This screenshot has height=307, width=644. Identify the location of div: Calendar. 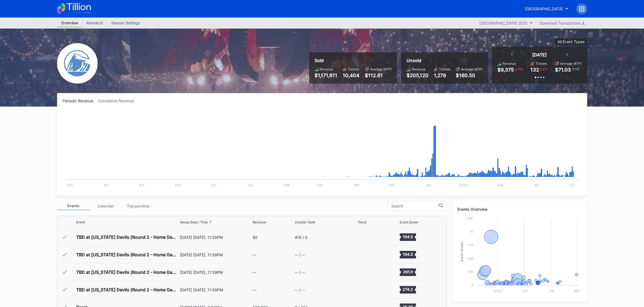
(106, 206).